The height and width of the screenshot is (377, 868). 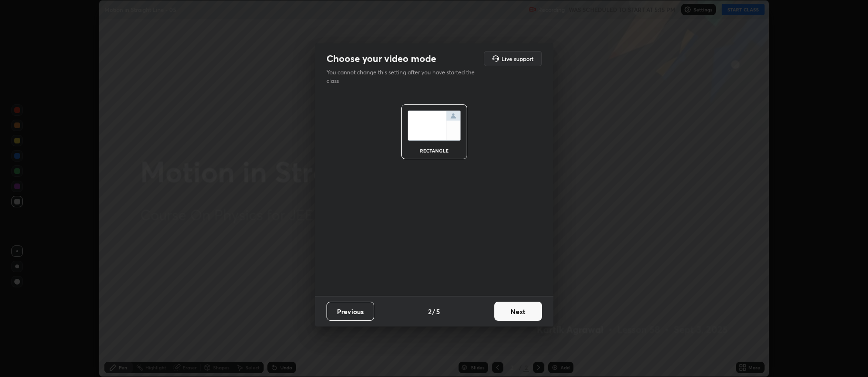 I want to click on div: rectangle, so click(x=434, y=150).